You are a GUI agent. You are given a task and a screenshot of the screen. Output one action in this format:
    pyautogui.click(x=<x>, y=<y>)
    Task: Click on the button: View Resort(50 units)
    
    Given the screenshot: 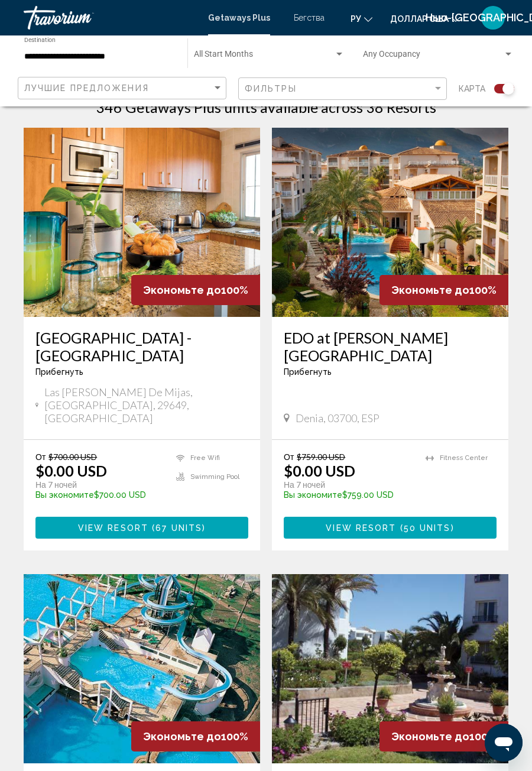 What is the action you would take?
    pyautogui.click(x=390, y=527)
    